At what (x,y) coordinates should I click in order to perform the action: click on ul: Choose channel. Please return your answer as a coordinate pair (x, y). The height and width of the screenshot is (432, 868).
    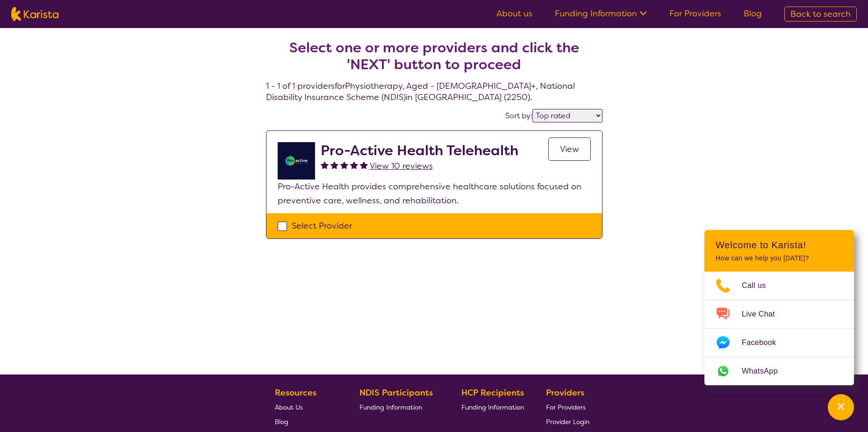
    Looking at the image, I should click on (779, 328).